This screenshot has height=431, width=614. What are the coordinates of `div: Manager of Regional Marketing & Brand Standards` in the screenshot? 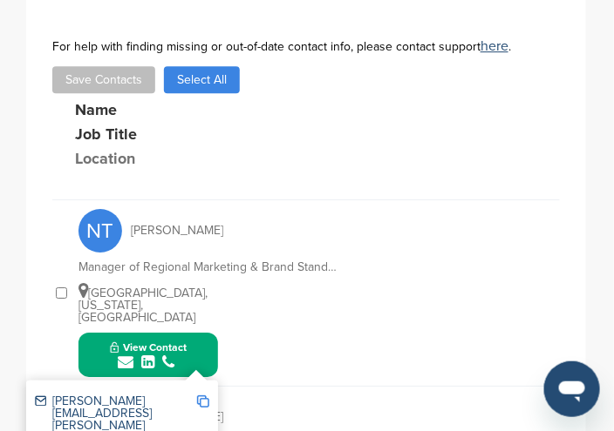 It's located at (209, 268).